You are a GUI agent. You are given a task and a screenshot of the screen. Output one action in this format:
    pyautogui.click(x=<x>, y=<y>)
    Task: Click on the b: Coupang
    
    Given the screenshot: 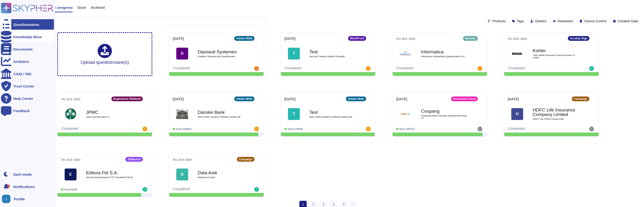 What is the action you would take?
    pyautogui.click(x=445, y=111)
    